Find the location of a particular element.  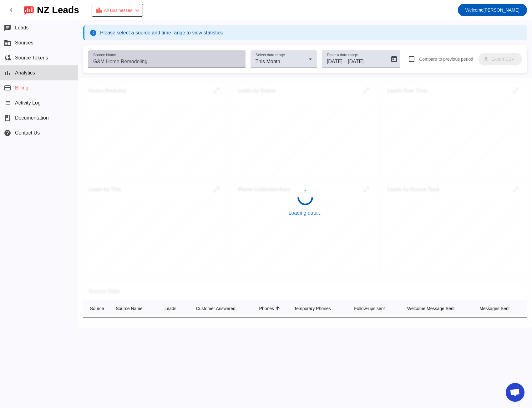

input: End date is located at coordinates (362, 62).